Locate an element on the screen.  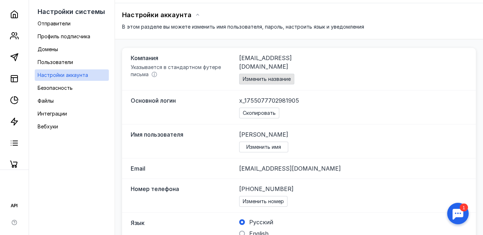
span: Компания is located at coordinates (144, 58).